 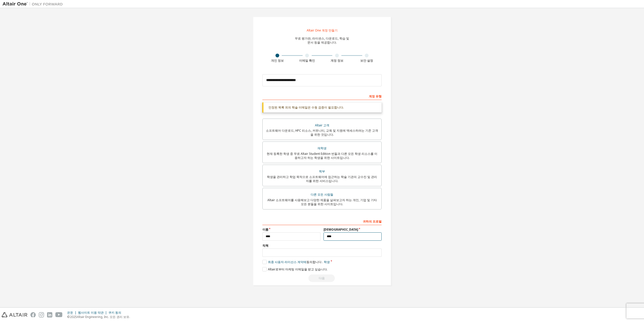 I want to click on font: 동의합니다 ., so click(x=315, y=262).